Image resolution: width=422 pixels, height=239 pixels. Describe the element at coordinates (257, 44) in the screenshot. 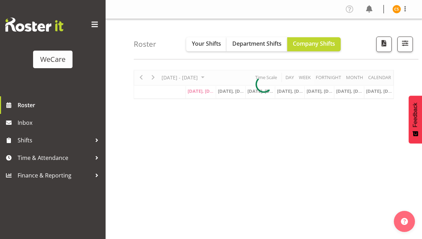

I see `span: Department Shifts` at that location.